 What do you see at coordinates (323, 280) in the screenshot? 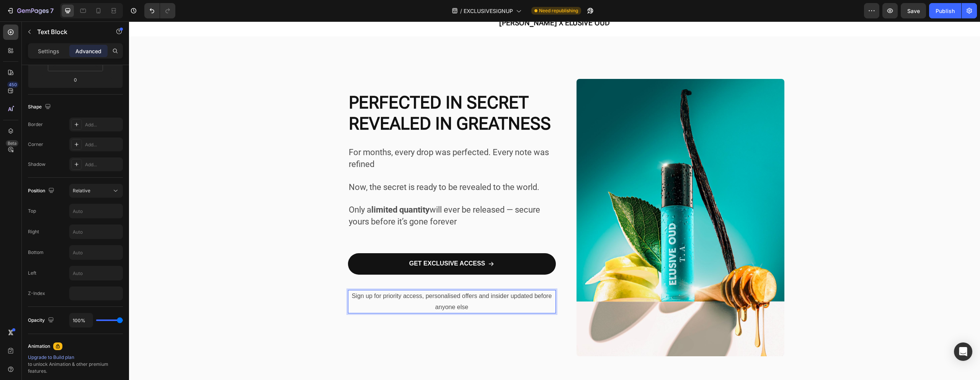
I see `p: Sign up for priority access, personalised offers and insider updated before anyone else` at bounding box center [323, 280].